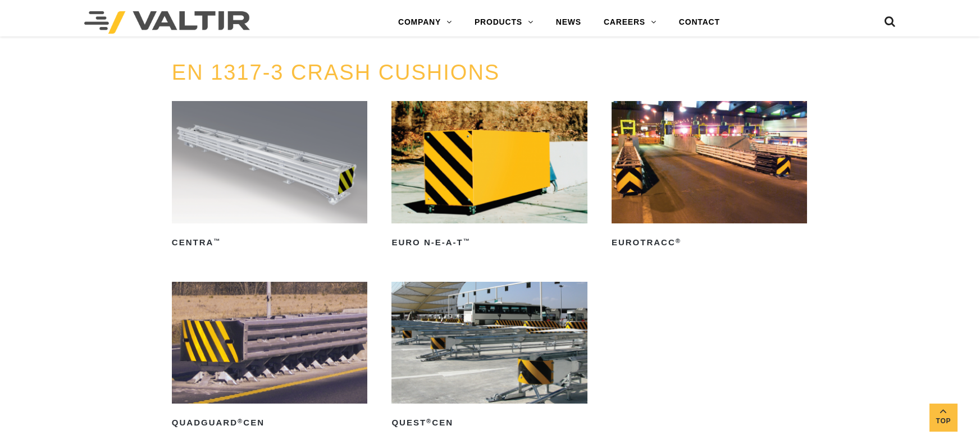 This screenshot has height=444, width=980. I want to click on a: CAREERS, so click(631, 22).